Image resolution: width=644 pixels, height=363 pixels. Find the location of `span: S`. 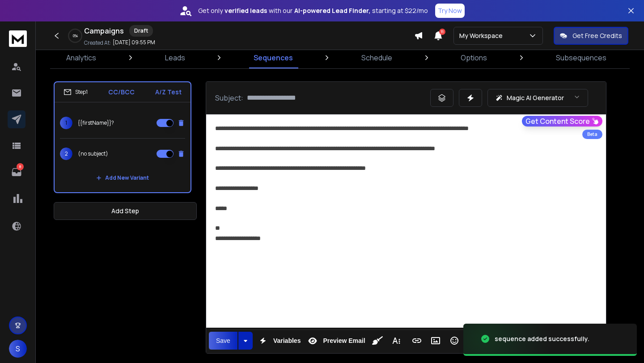

span: S is located at coordinates (18, 348).